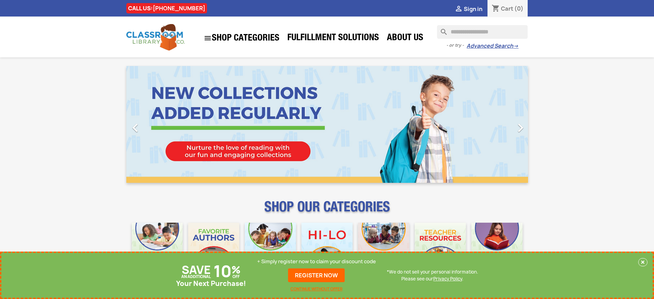 The height and width of the screenshot is (299, 654). I want to click on span: Cart, so click(507, 9).